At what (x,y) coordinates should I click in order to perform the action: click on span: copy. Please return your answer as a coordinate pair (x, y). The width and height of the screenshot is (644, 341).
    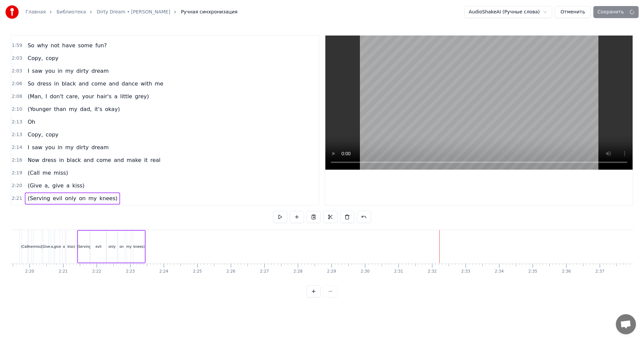
    Looking at the image, I should click on (52, 134).